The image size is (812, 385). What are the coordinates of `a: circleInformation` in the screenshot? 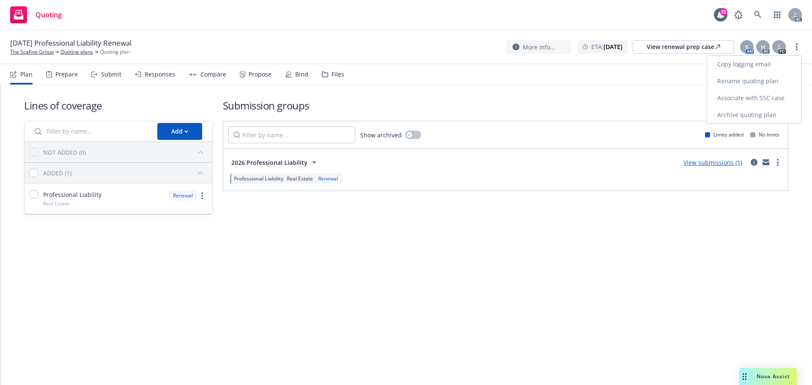 It's located at (754, 162).